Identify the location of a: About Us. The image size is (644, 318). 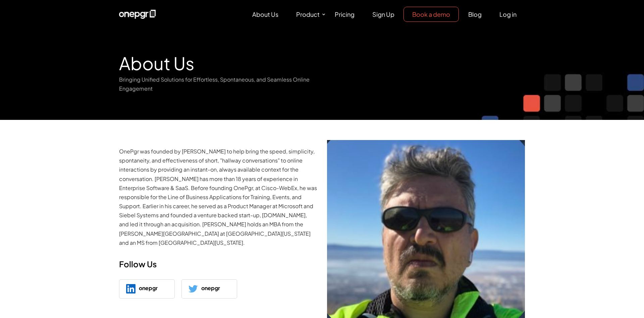
(265, 14).